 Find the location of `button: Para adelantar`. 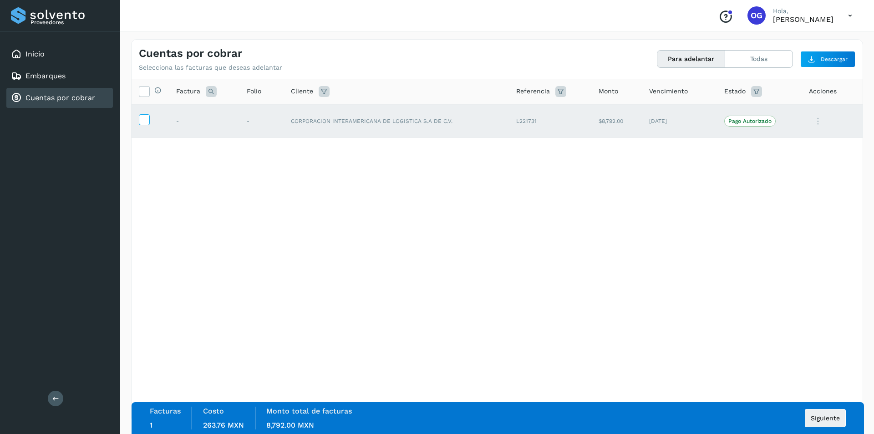

button: Para adelantar is located at coordinates (691, 59).